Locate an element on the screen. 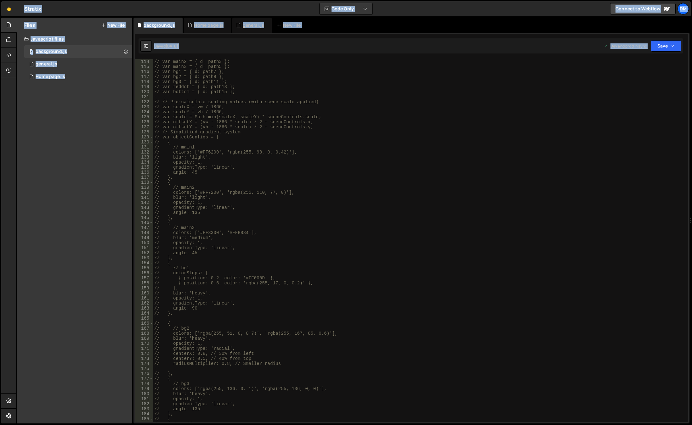 This screenshot has width=692, height=425. div: 174 is located at coordinates (144, 364).